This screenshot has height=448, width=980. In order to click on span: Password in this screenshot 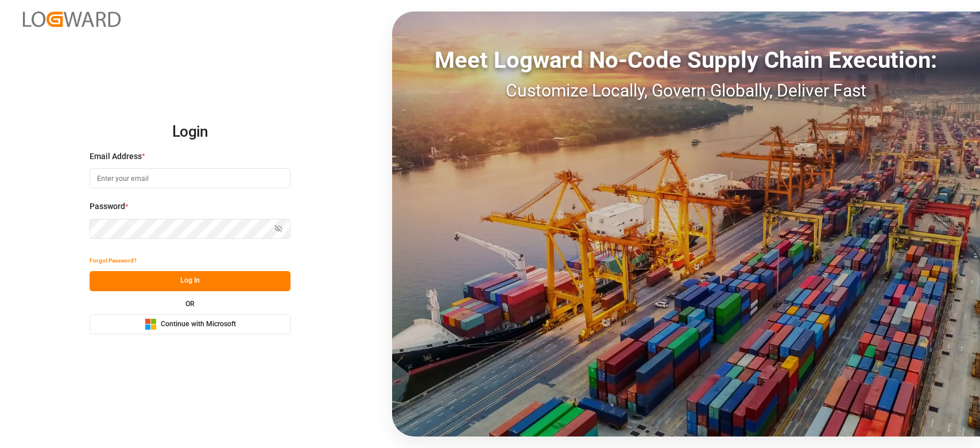, I will do `click(107, 206)`.